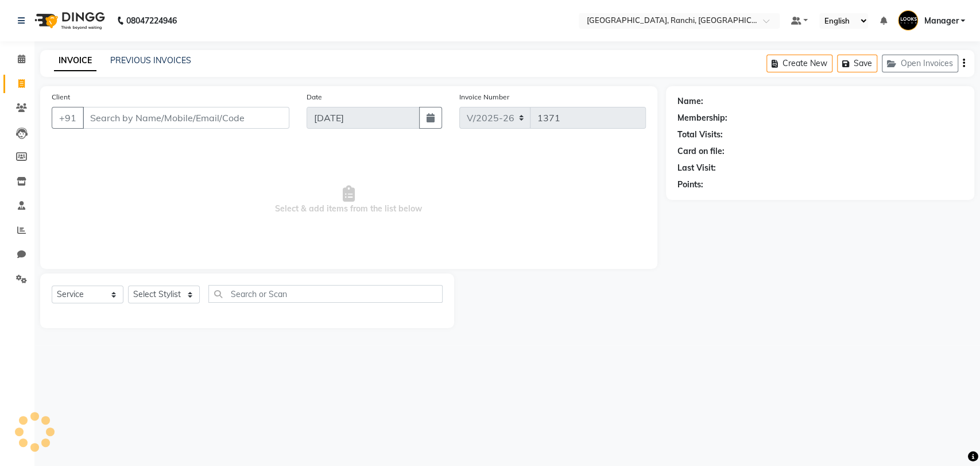 Image resolution: width=980 pixels, height=466 pixels. What do you see at coordinates (484, 97) in the screenshot?
I see `label: Invoice Number` at bounding box center [484, 97].